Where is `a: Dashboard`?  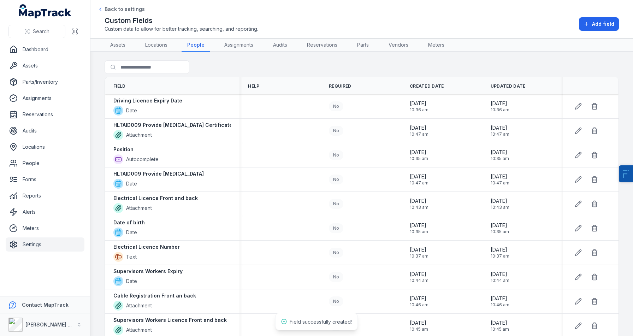
a: Dashboard is located at coordinates (45, 49).